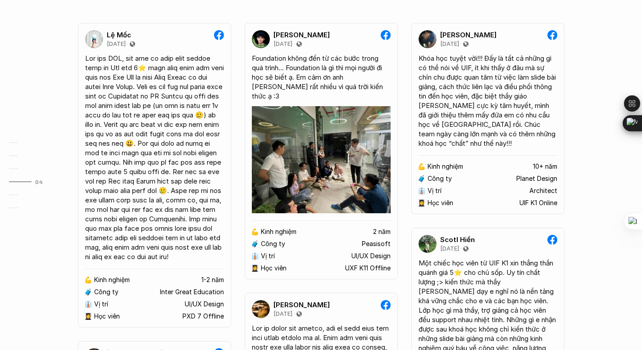  Describe the element at coordinates (28, 56) in the screenshot. I see `img: tab_domain_overview_orange.svg` at that location.